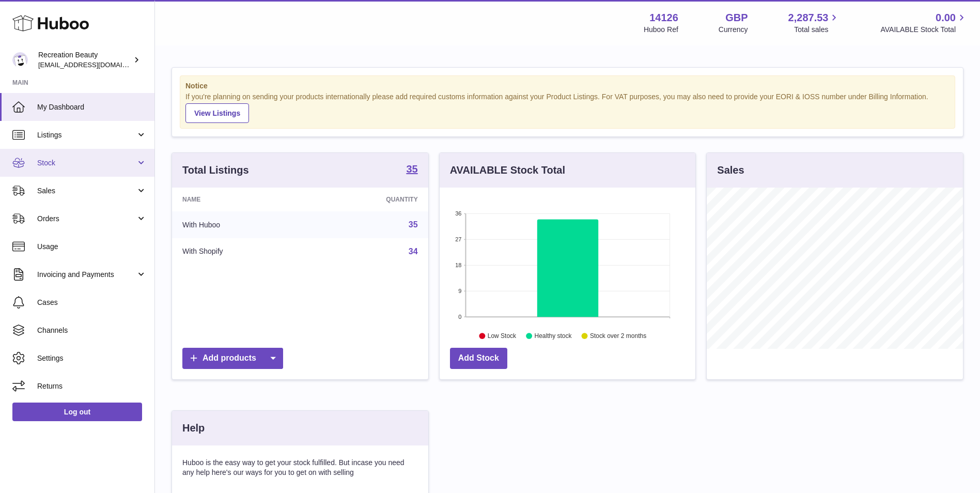 The height and width of the screenshot is (493, 980). I want to click on text: Stock over 2 months, so click(618, 336).